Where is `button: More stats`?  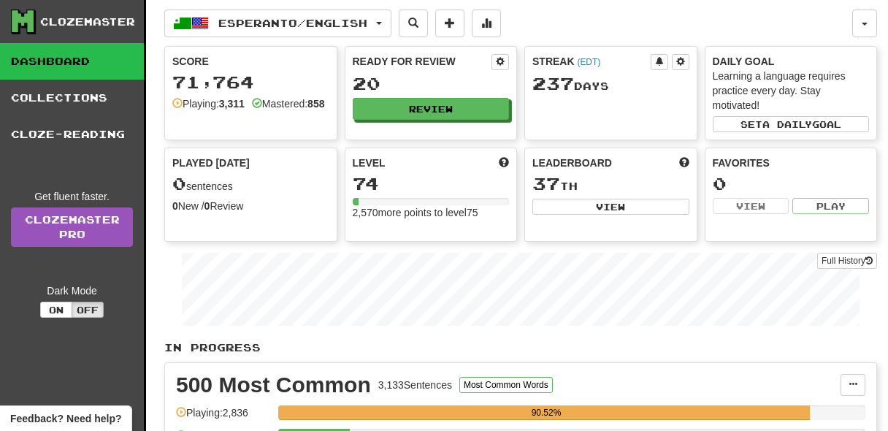 button: More stats is located at coordinates (487, 23).